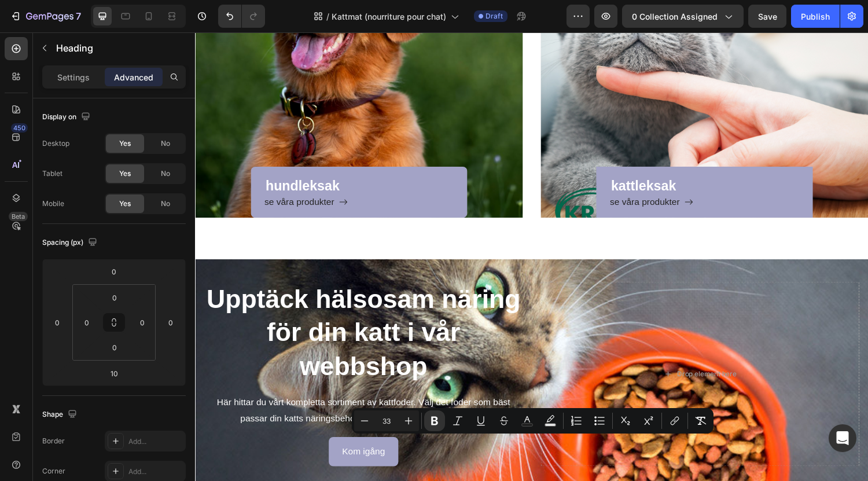  Describe the element at coordinates (18, 217) in the screenshot. I see `div: Beta` at that location.